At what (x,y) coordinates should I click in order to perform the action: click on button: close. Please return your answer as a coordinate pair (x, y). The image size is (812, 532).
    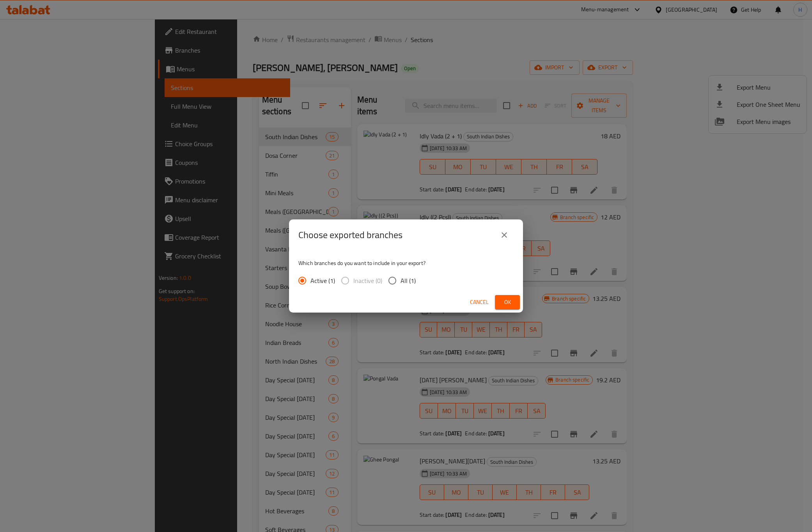
    Looking at the image, I should click on (504, 235).